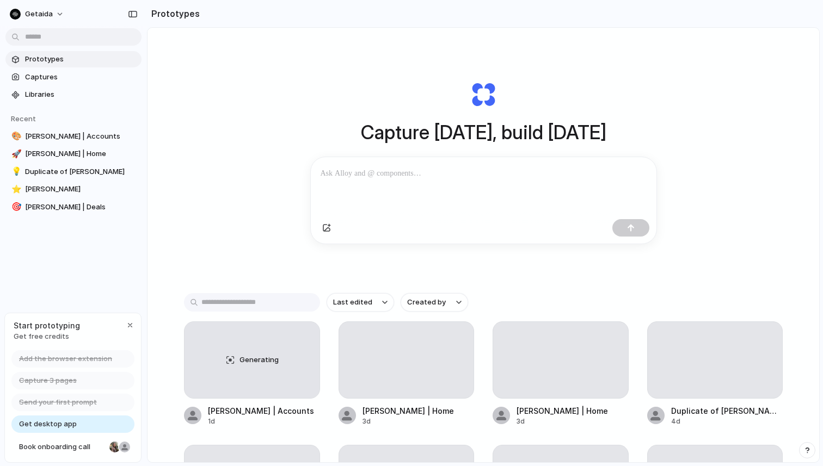  I want to click on span: Start prototyping, so click(47, 325).